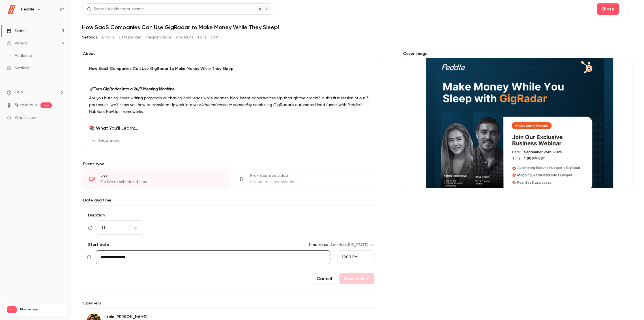 Image resolution: width=644 pixels, height=320 pixels. What do you see at coordinates (12, 310) in the screenshot?
I see `span: Pro` at bounding box center [12, 310].